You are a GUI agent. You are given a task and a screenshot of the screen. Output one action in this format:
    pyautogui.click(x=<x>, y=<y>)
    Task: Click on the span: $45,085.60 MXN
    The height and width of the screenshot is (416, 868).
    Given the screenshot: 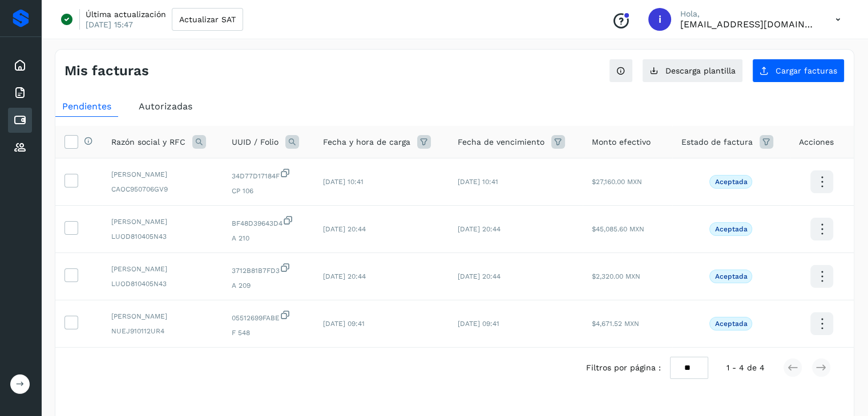 What is the action you would take?
    pyautogui.click(x=618, y=229)
    